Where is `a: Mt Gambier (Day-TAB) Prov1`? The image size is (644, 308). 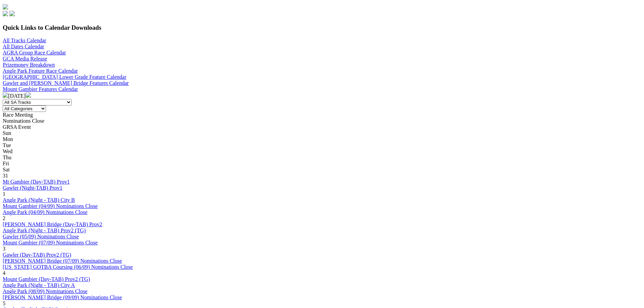
a: Mt Gambier (Day-TAB) Prov1 is located at coordinates (36, 181).